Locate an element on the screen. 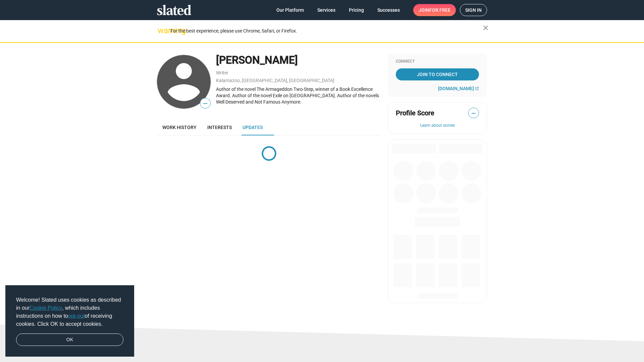 This screenshot has height=362, width=644. a: Our Platform is located at coordinates (290, 10).